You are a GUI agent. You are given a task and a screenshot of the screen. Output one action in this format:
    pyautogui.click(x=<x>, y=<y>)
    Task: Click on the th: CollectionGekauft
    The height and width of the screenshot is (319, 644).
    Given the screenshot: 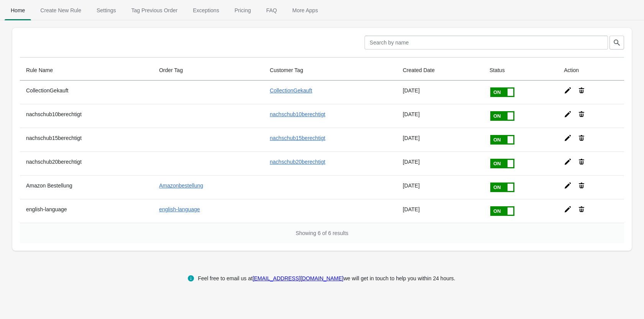 What is the action you would take?
    pyautogui.click(x=86, y=92)
    